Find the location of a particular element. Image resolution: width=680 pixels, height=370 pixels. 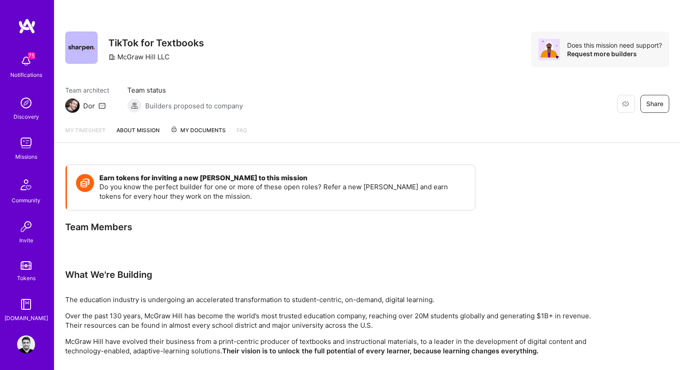

img: bell is located at coordinates (26, 61).